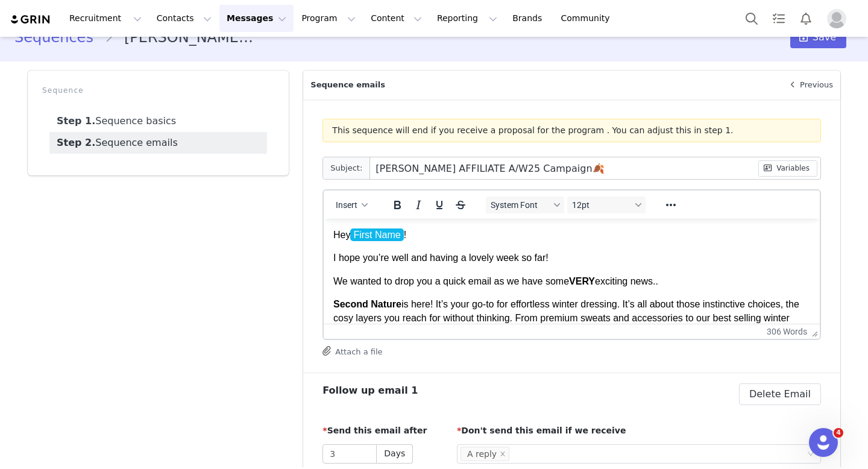 The width and height of the screenshot is (868, 469). What do you see at coordinates (468, 18) in the screenshot?
I see `button: Reporting` at bounding box center [468, 18].